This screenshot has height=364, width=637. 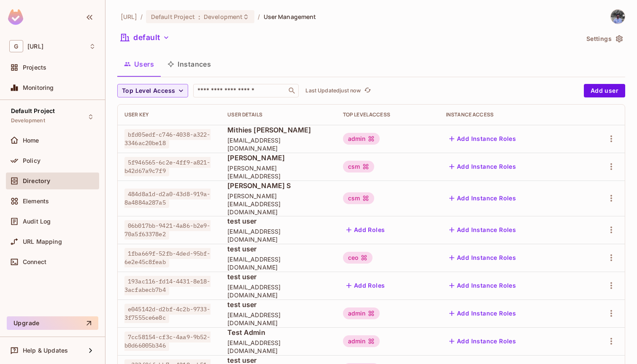 What do you see at coordinates (153, 91) in the screenshot?
I see `button: Top Level Access` at bounding box center [153, 91].